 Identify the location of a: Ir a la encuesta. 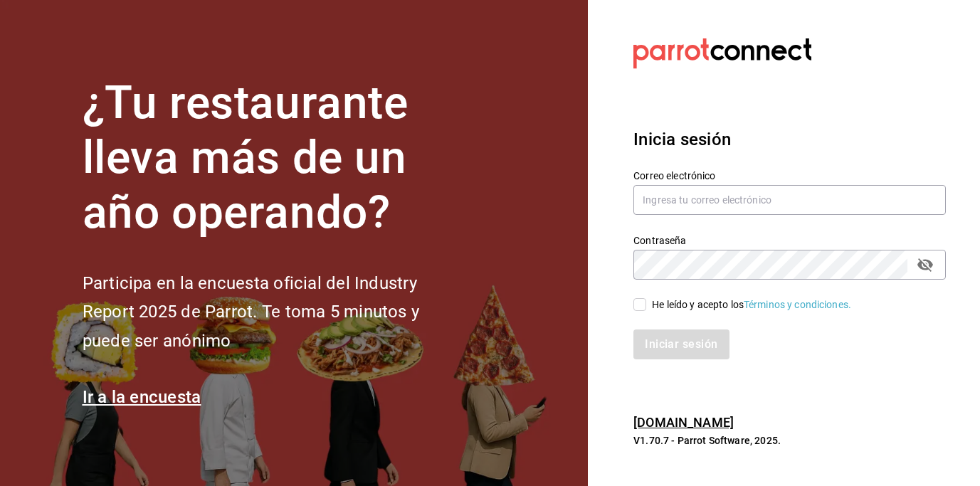
(141, 397).